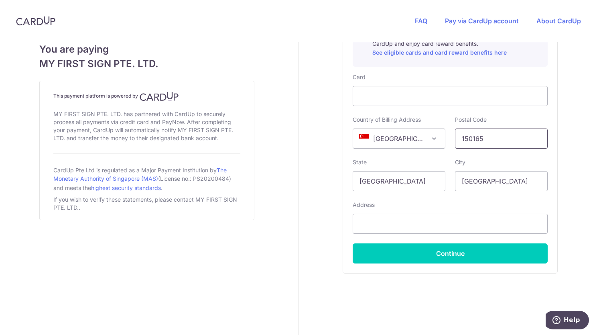  What do you see at coordinates (501, 138) in the screenshot?
I see `input: Example 123456` at bounding box center [501, 138].